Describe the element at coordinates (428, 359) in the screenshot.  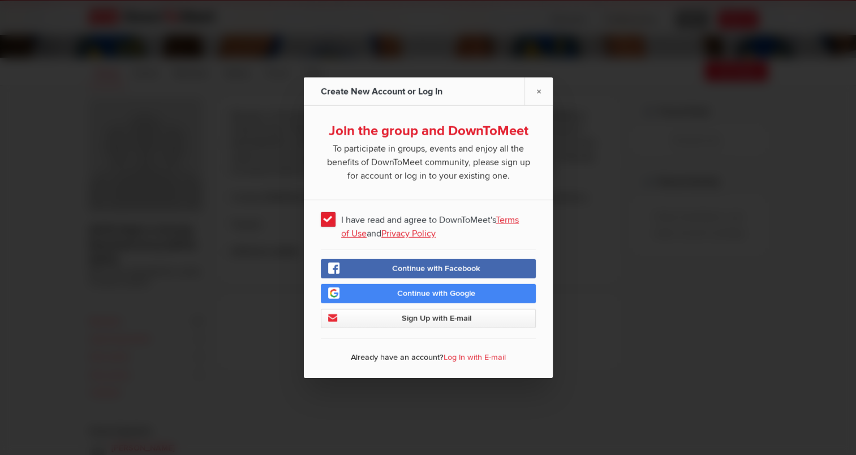
I see `p: Already have an account?` at that location.